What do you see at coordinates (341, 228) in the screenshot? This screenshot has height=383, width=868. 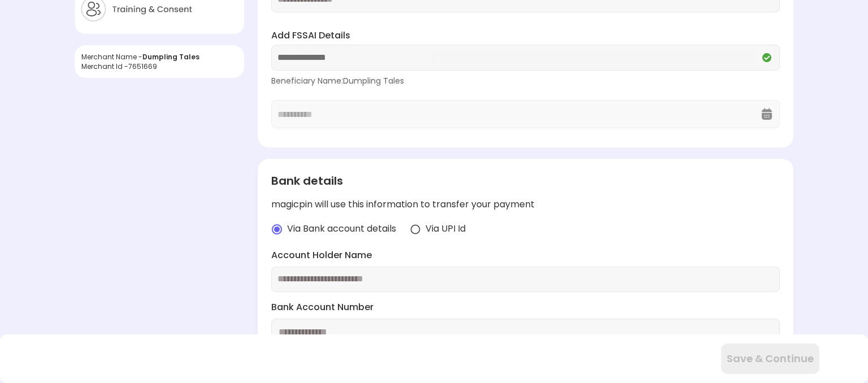 I see `span: Via Bank account details` at bounding box center [341, 228].